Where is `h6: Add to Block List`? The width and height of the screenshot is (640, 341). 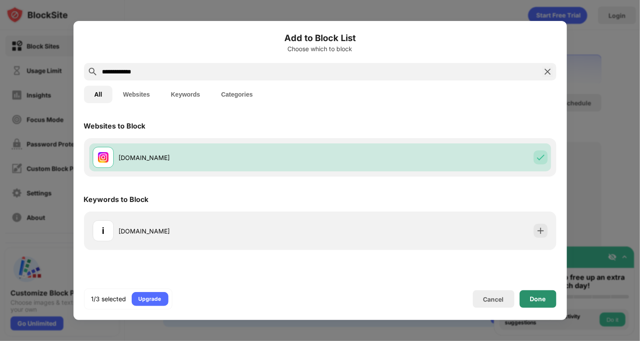 h6: Add to Block List is located at coordinates (320, 38).